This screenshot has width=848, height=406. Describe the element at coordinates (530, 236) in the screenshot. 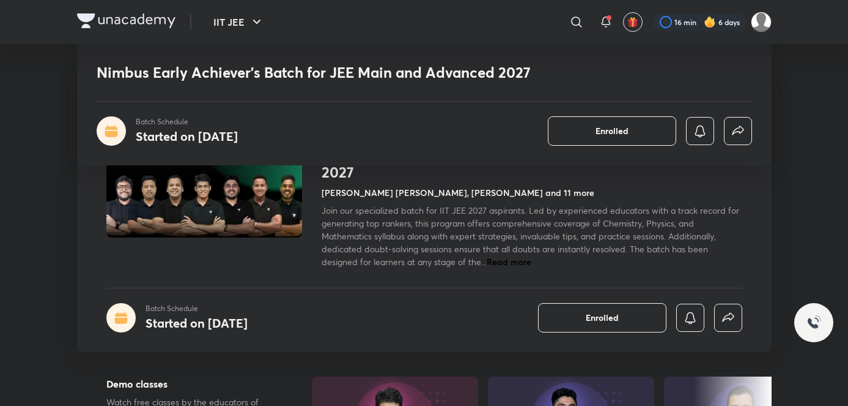

I see `span: Join our specialized batch for IIT JEE 2027 aspirants. Led by experienced educators with a track ...` at that location.